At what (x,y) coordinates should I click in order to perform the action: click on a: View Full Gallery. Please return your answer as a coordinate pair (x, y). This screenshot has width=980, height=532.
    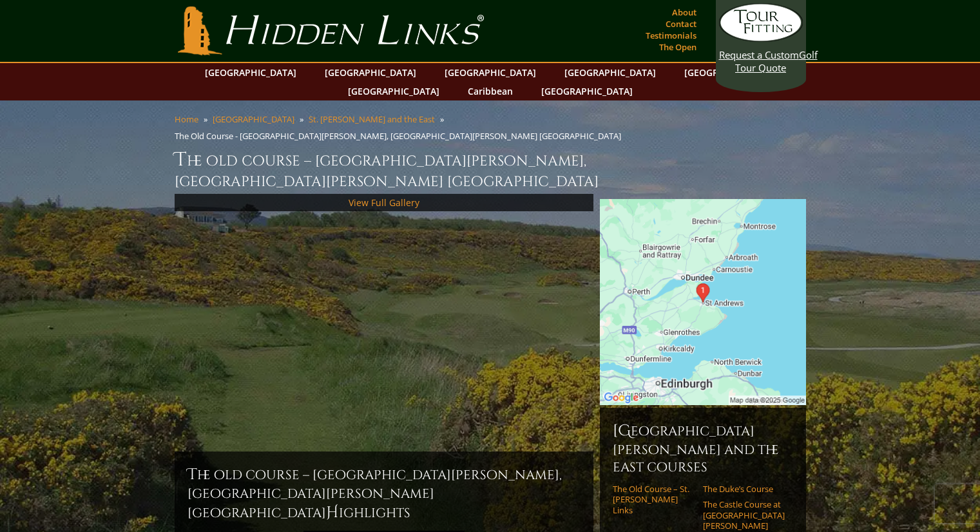
    Looking at the image, I should click on (384, 203).